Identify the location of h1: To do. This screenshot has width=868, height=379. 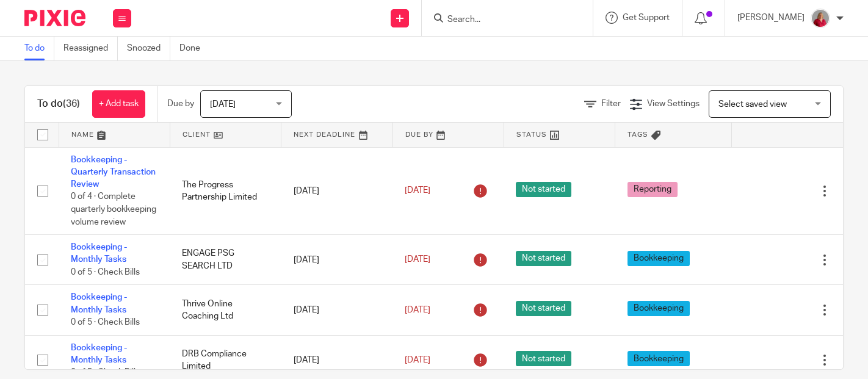
(58, 104).